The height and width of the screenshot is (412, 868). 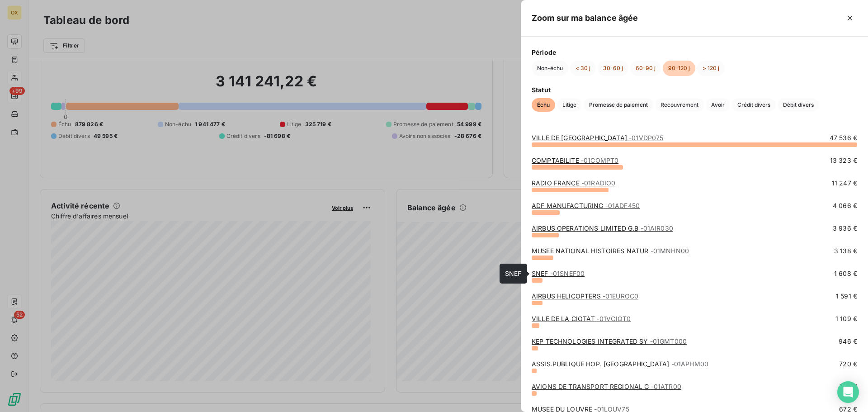 What do you see at coordinates (585, 205) in the screenshot?
I see `a: ADF MANUFACTURING` at bounding box center [585, 205].